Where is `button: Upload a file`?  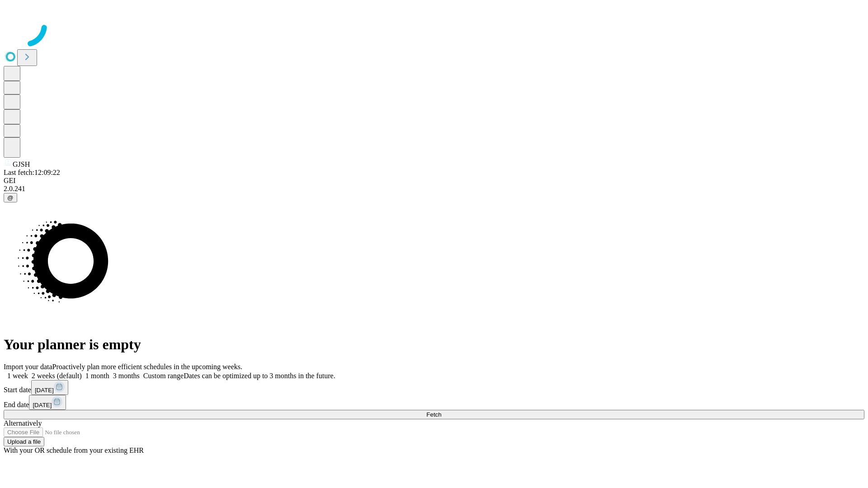 button: Upload a file is located at coordinates (24, 441).